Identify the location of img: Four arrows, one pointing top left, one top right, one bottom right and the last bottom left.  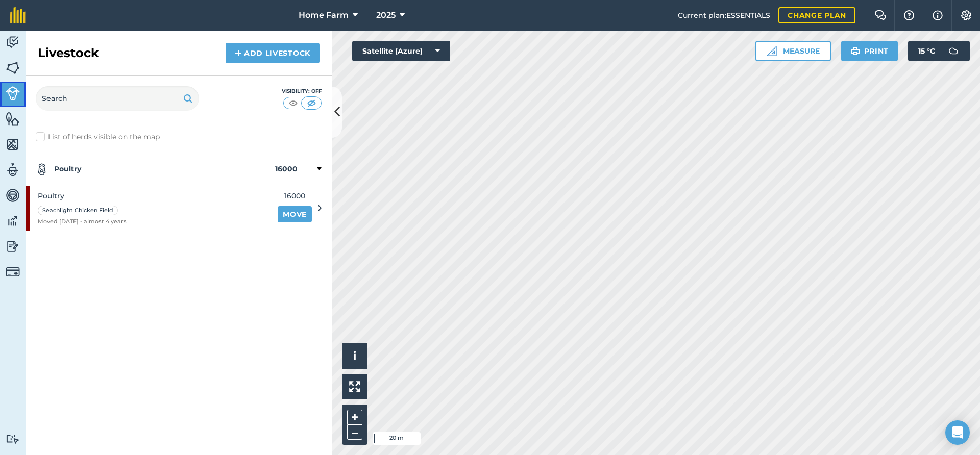
(354, 386).